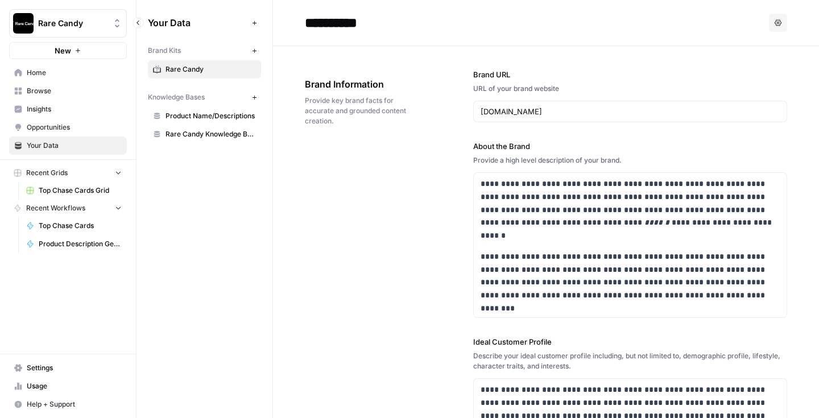 This screenshot has width=819, height=418. I want to click on span: Knowledge Bases, so click(176, 97).